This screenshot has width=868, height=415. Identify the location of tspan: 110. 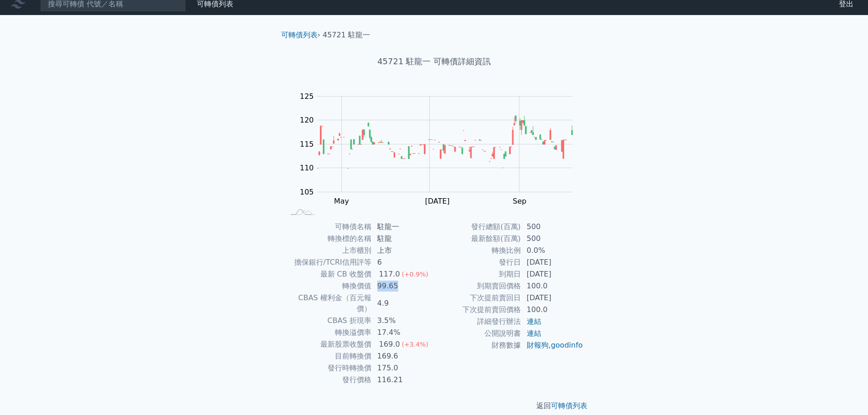
(307, 168).